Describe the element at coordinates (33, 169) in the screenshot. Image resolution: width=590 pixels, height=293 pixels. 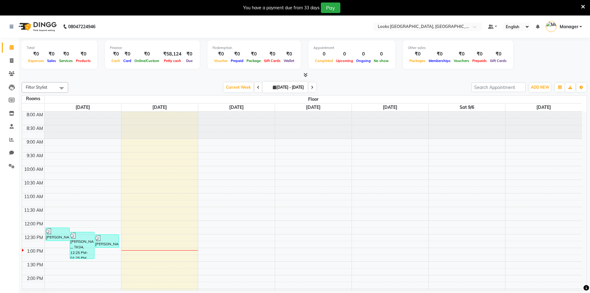
I see `div: 10:00 AM` at that location.